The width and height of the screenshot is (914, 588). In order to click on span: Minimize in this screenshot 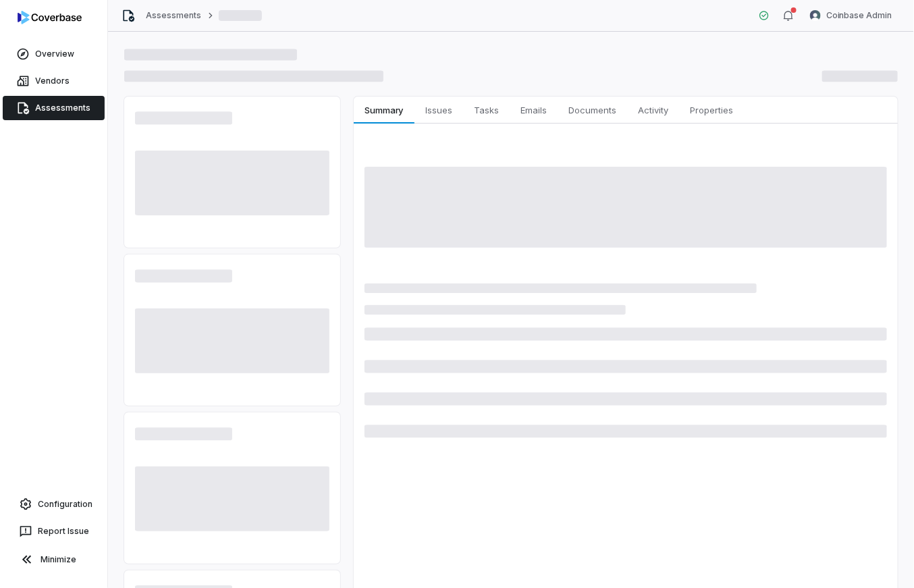, I will do `click(58, 560)`.